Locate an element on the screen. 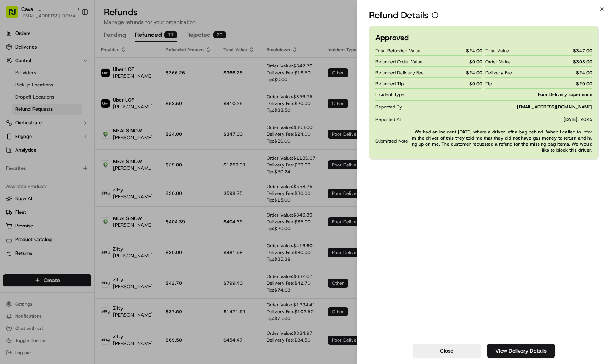 This screenshot has height=364, width=611. input: Got a question? Start typing here... is located at coordinates (78, 53).